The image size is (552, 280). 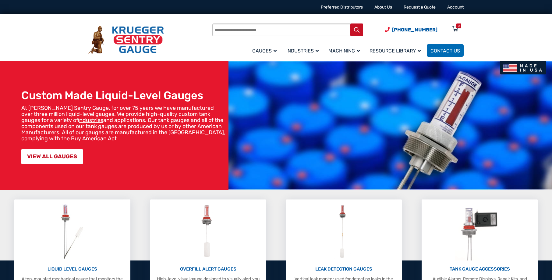 I want to click on img: Krueger Sentry Gauge, so click(x=126, y=40).